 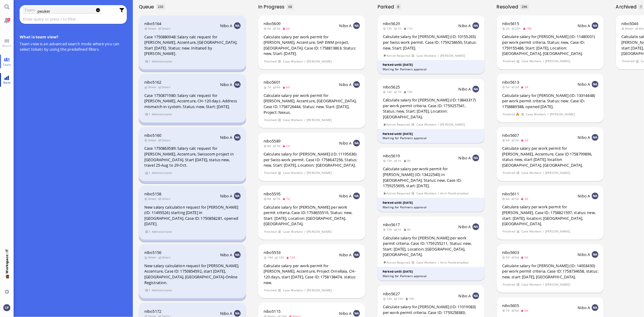 What do you see at coordinates (627, 6) in the screenshot?
I see `span: Archived` at bounding box center [627, 6].